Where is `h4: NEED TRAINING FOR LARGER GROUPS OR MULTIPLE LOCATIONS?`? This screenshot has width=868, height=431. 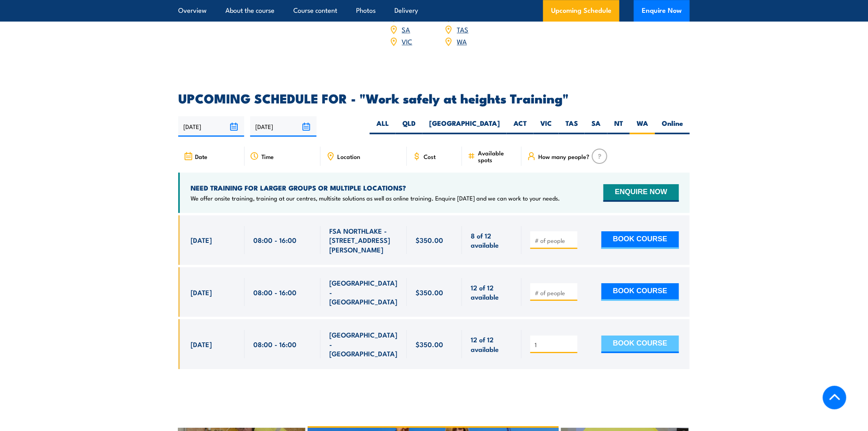 h4: NEED TRAINING FOR LARGER GROUPS OR MULTIPLE LOCATIONS? is located at coordinates (376, 188).